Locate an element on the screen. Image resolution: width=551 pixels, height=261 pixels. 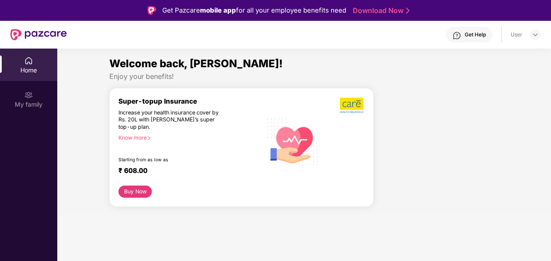
span: right is located at coordinates (149, 138).